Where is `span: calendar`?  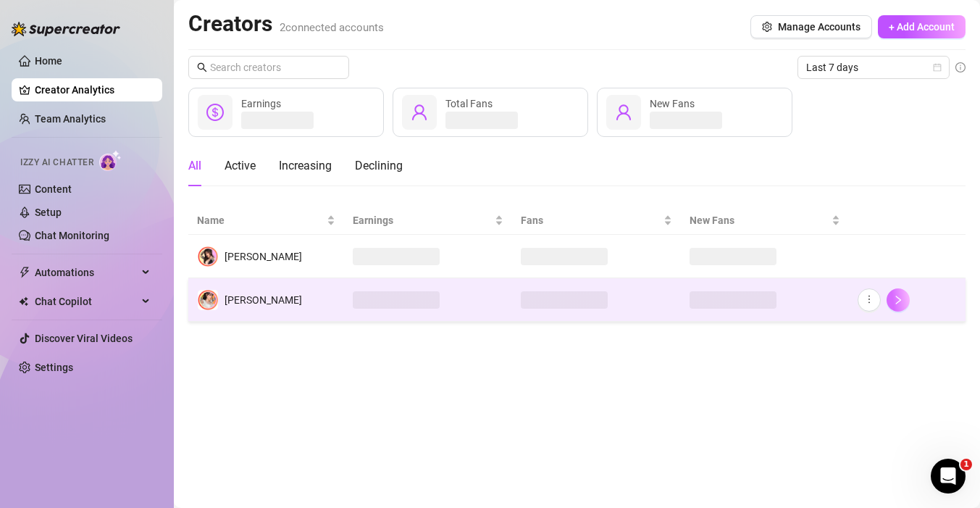 span: calendar is located at coordinates (937, 67).